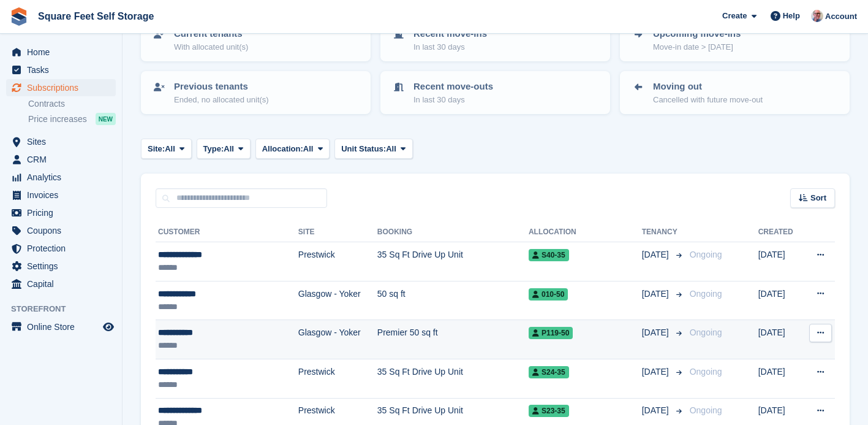  I want to click on button: Site: All, so click(166, 148).